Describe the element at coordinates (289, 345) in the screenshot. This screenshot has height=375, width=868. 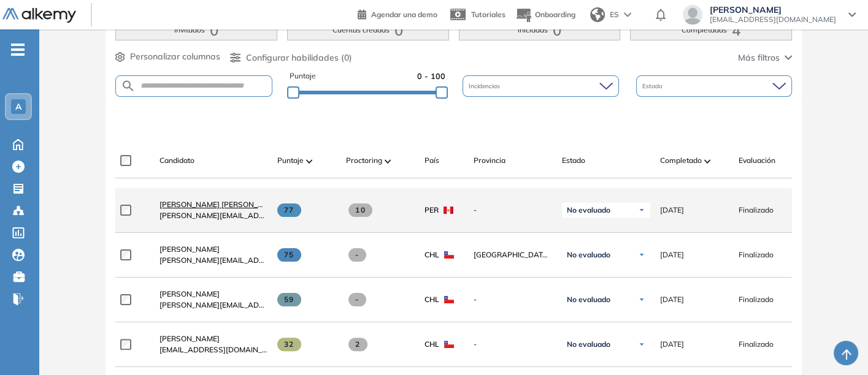
I see `span: 32` at that location.